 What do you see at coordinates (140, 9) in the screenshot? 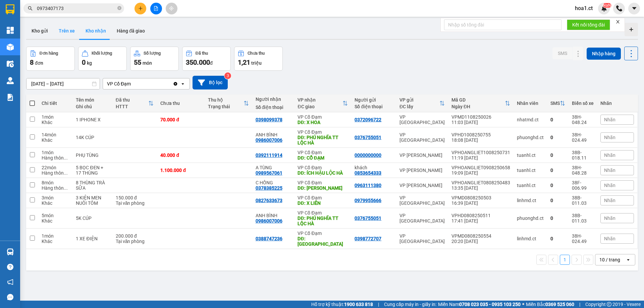
I see `span: plus` at bounding box center [140, 9].